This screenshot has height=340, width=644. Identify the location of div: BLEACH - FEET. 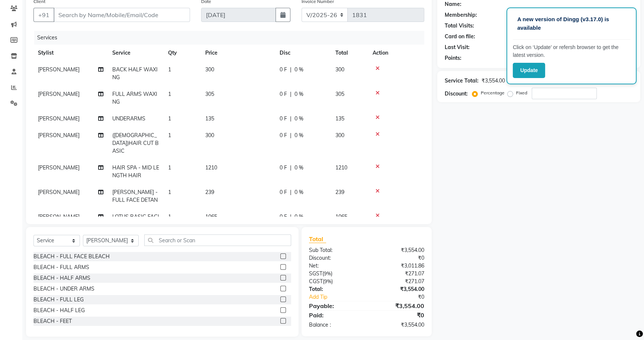
(53, 321).